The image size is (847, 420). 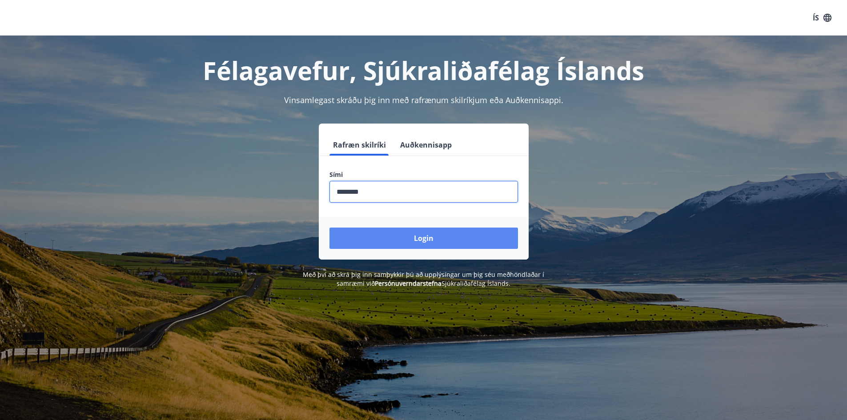 I want to click on span: Með því að skrá þig inn samþykkir þú að upplýsingar um þig séu meðhöndlaðar í samræmi við Sjúkral..., so click(x=423, y=279).